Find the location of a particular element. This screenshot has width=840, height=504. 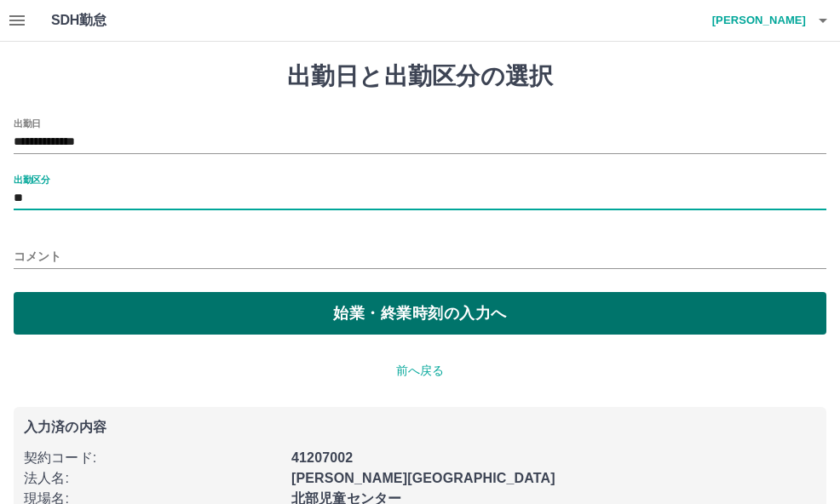

p: 契約コード : is located at coordinates (152, 458).